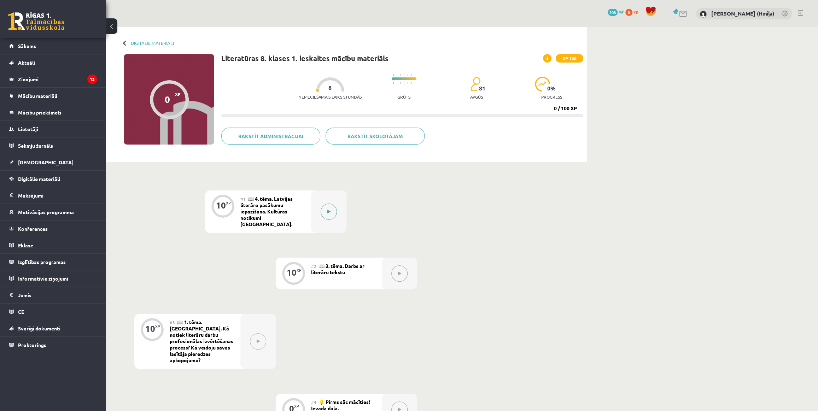 The width and height of the screenshot is (818, 411). I want to click on span: 📖 3. tēma. Darbs ar literāru tekstu, so click(338, 269).